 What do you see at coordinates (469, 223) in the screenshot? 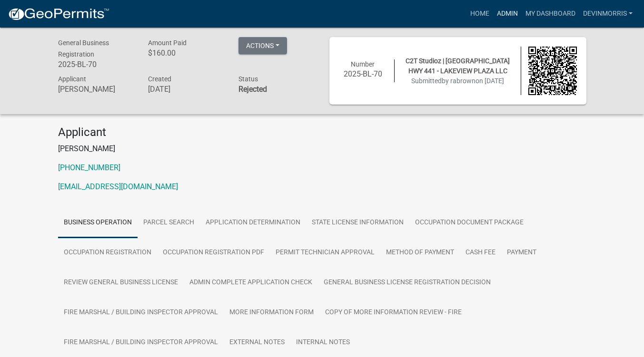
I see `a: Occupation Document Package` at bounding box center [469, 223].